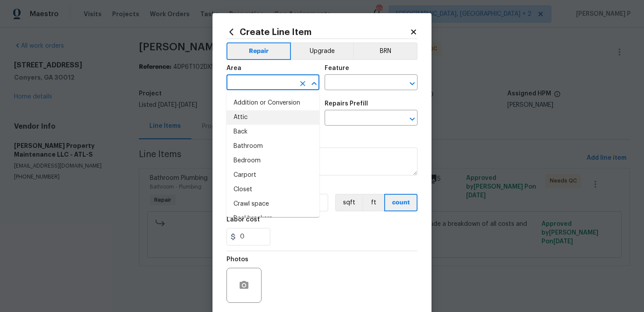  Describe the element at coordinates (273, 175) in the screenshot. I see `li: Carport` at that location.